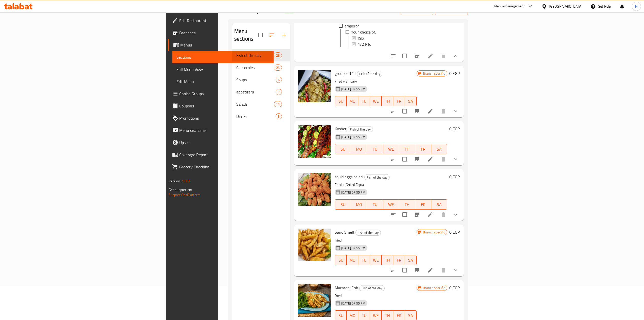 The height and width of the screenshot is (320, 644). I want to click on img: squid eggs baladi, so click(315, 189).